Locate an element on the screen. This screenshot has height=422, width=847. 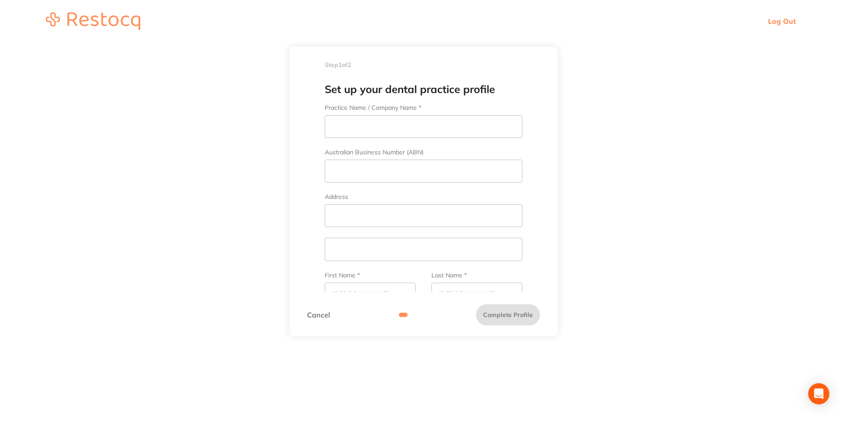
label: Address is located at coordinates (423, 197).